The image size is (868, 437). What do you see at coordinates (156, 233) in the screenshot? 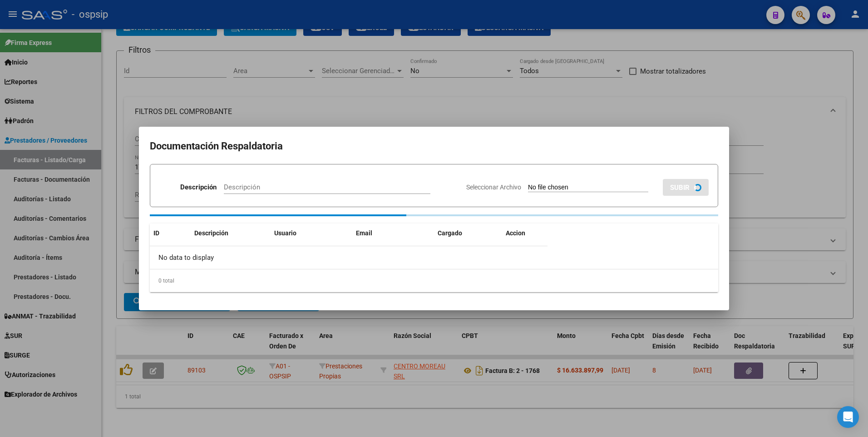
I see `span: ID` at bounding box center [156, 233].